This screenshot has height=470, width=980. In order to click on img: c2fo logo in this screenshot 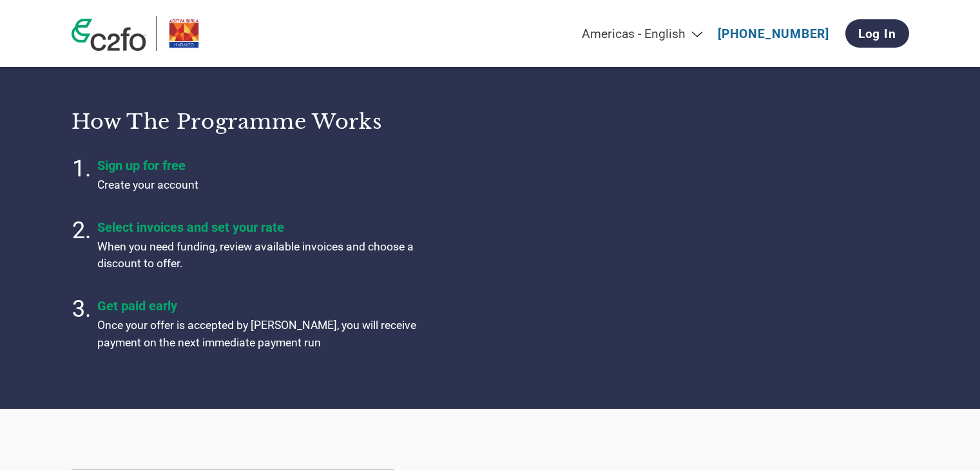, I will do `click(109, 35)`.